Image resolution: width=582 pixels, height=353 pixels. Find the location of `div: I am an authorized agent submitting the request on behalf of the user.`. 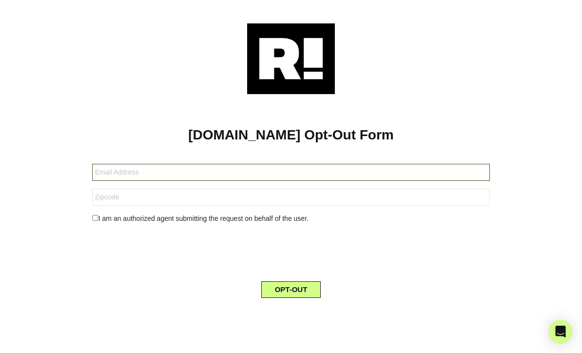

div: I am an authorized agent submitting the request on behalf of the user. is located at coordinates (291, 219).